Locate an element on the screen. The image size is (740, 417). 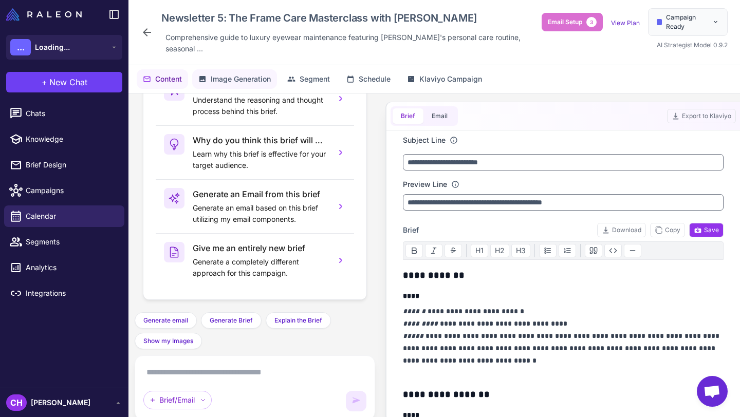
a: Integrations is located at coordinates (64, 293).